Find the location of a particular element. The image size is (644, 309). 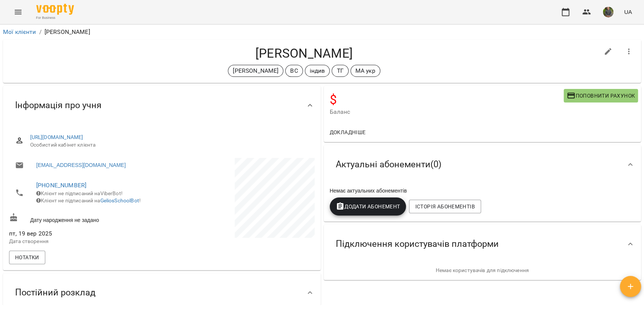

button: Докладніше is located at coordinates (348, 132).